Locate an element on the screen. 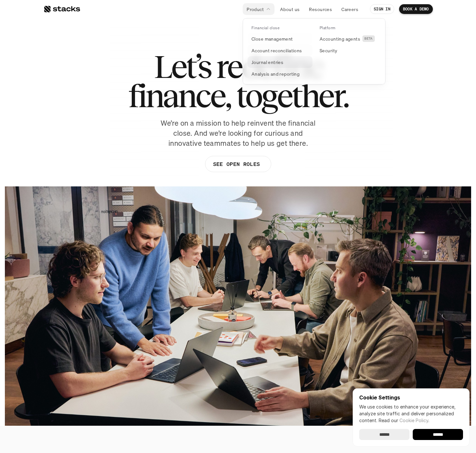 The height and width of the screenshot is (453, 476). a: BOOK A DEMO is located at coordinates (416, 9).